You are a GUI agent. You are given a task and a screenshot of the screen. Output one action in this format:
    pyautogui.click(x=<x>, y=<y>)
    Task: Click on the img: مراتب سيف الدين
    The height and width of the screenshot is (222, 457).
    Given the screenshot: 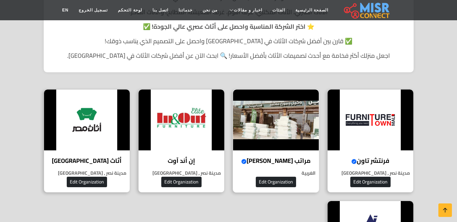 What is the action you would take?
    pyautogui.click(x=276, y=120)
    